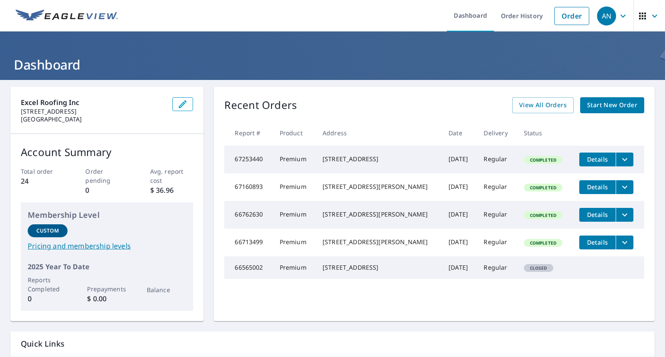 The image size is (665, 357). Describe the element at coordinates (612, 105) in the screenshot. I see `a: Start New Order` at that location.